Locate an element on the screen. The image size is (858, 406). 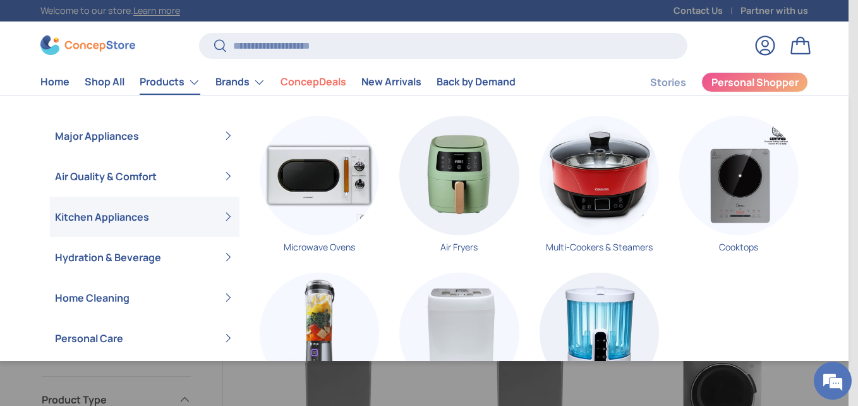
a: ConcepDeals is located at coordinates (313, 81).